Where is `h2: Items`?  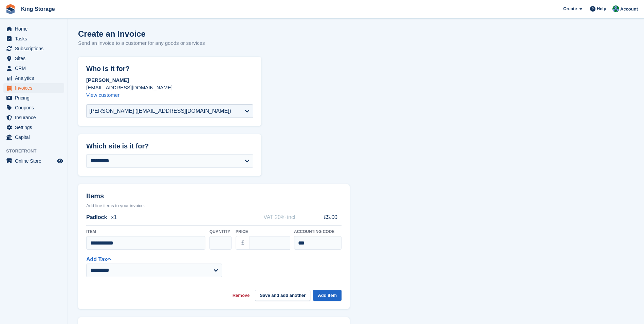
h2: Items is located at coordinates (214, 197).